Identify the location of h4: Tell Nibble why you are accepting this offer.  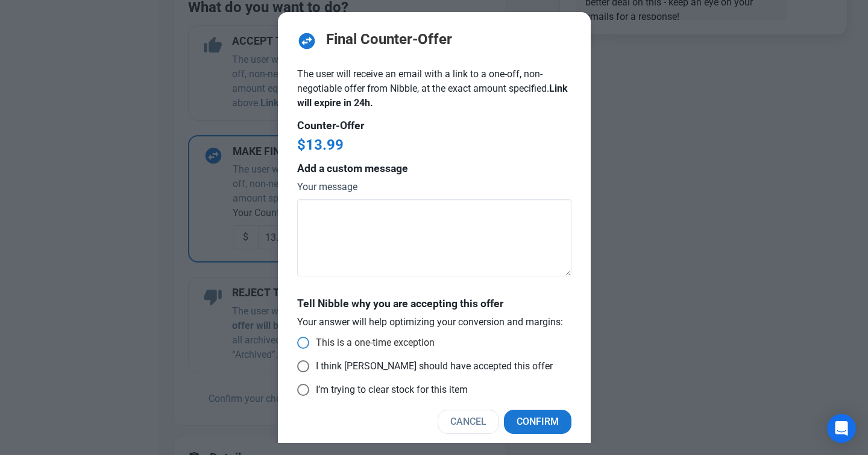
(434, 304).